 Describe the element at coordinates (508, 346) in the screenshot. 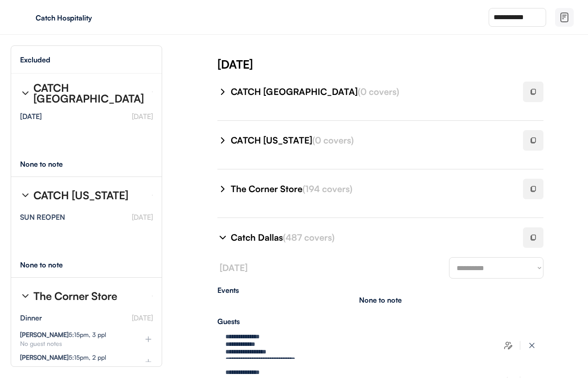

I see `img: users-edit.svg` at that location.